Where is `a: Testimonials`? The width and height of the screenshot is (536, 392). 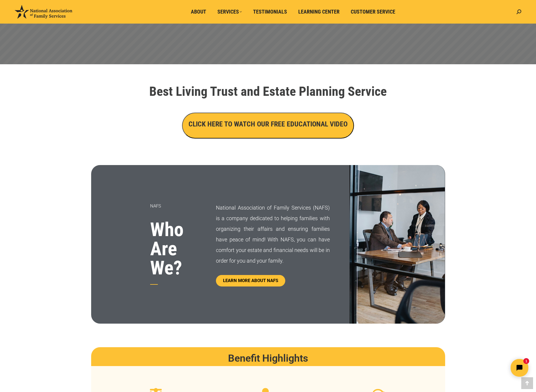
a: Testimonials is located at coordinates (270, 12).